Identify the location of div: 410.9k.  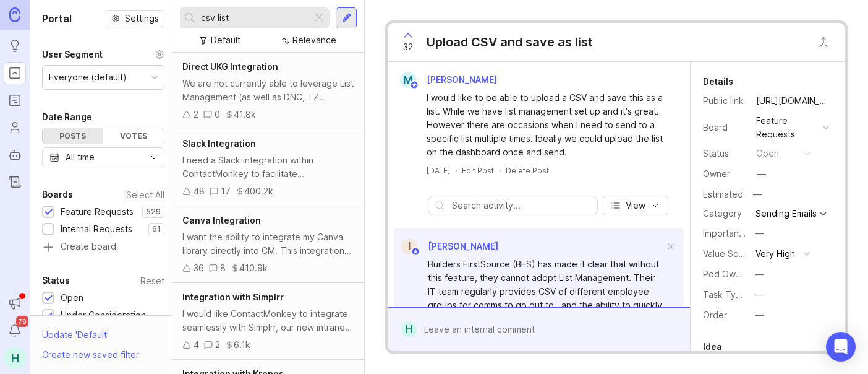
(254, 268).